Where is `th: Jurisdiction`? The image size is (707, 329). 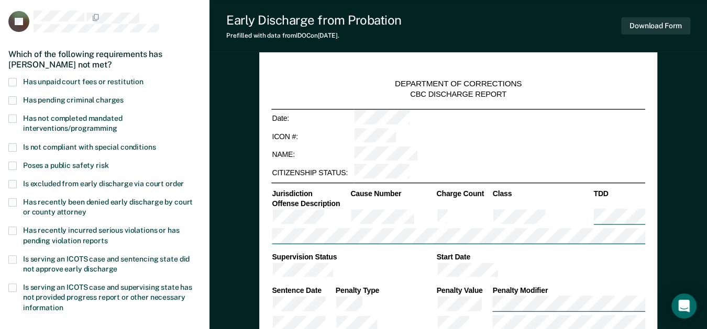 th: Jurisdiction is located at coordinates (310, 194).